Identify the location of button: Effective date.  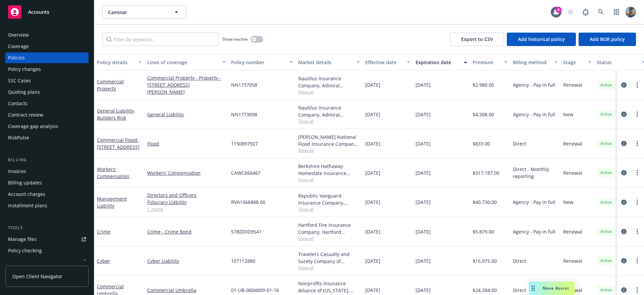
(388, 62).